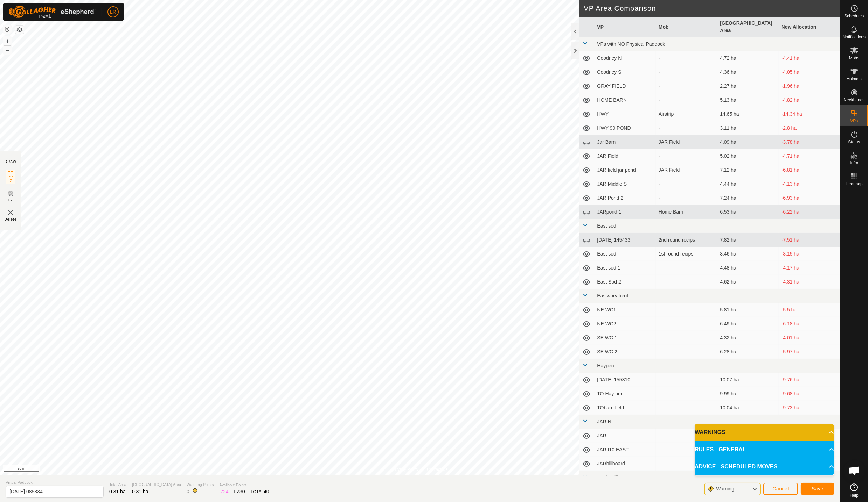 This screenshot has height=502, width=868. I want to click on td: JARpond 1, so click(625, 212).